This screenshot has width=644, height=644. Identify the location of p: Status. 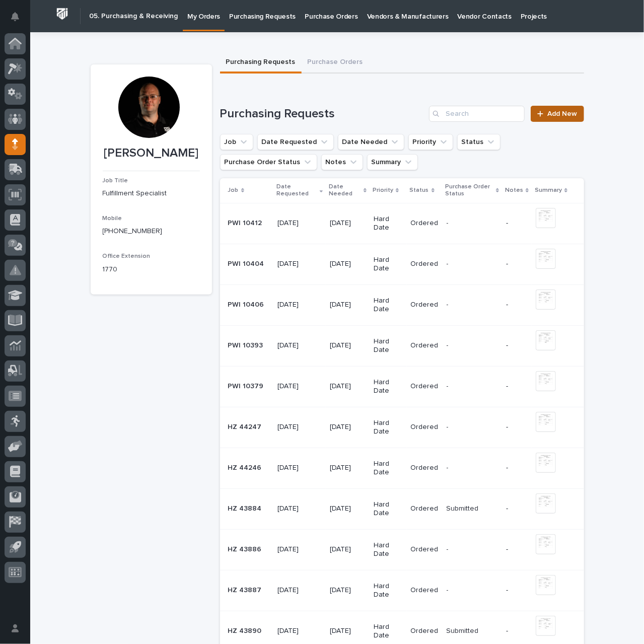
(419, 191).